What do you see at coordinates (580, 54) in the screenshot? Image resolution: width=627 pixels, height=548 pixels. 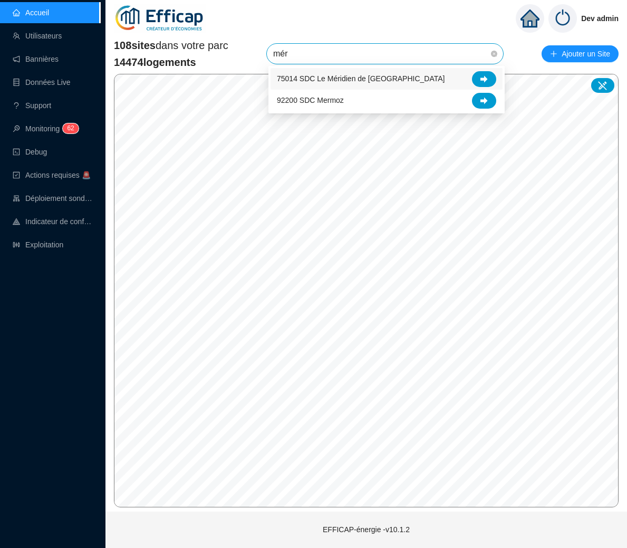 I see `button: Ajouter un Site` at bounding box center [580, 54].